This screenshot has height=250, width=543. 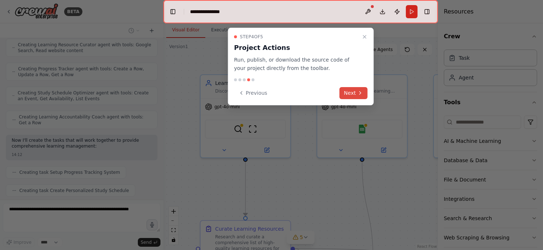 I want to click on button: Next, so click(x=354, y=93).